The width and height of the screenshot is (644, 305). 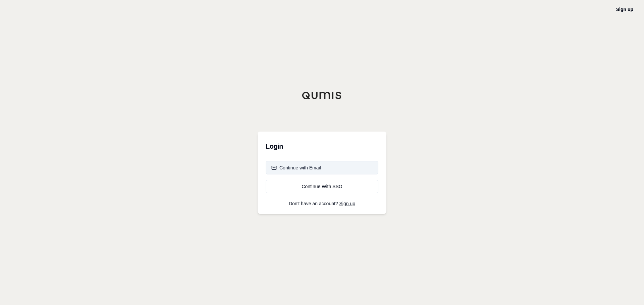 I want to click on div: Continue with Email, so click(x=297, y=168).